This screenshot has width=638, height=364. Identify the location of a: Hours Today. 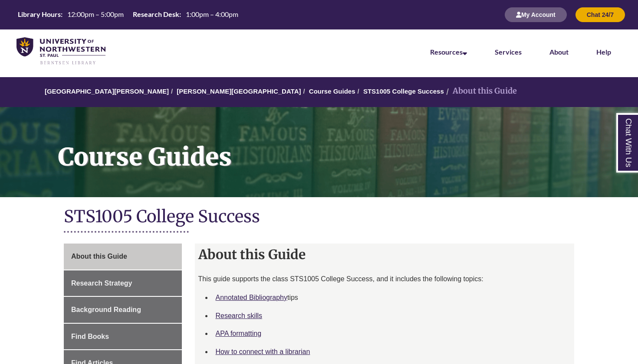
(128, 15).